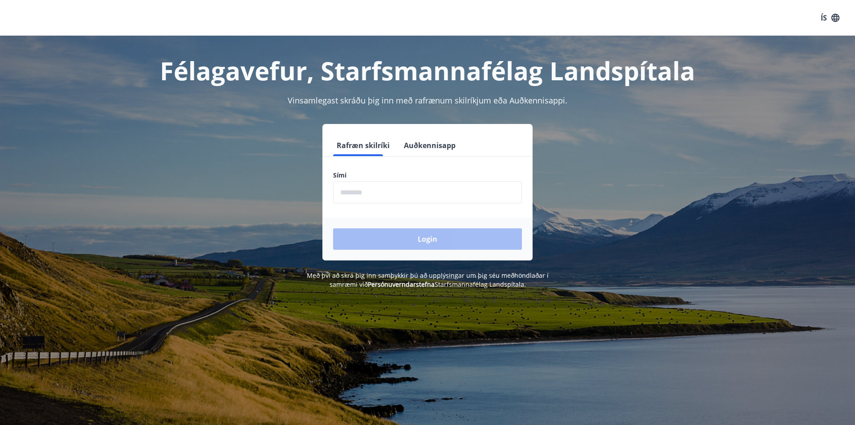 The height and width of the screenshot is (425, 855). What do you see at coordinates (428, 175) in the screenshot?
I see `label: Sími` at bounding box center [428, 175].